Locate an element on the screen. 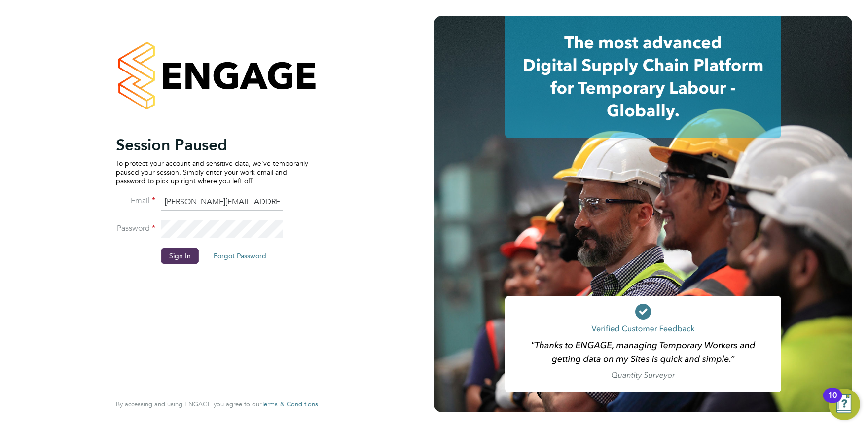 This screenshot has width=868, height=428. span: Terms & Conditions is located at coordinates (290, 404).